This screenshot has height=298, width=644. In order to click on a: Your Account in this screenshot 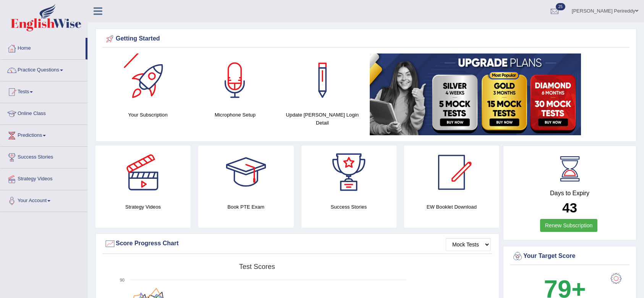, I will do `click(44, 200)`.